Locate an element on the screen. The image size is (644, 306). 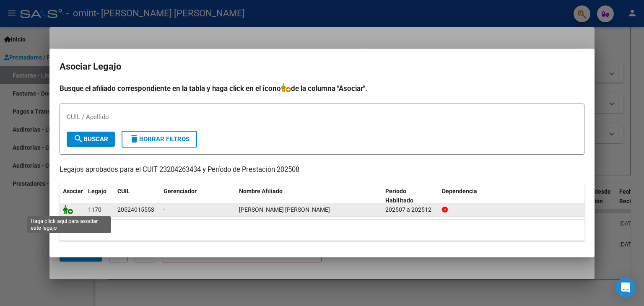
div: 20524015553 is located at coordinates (136, 210).